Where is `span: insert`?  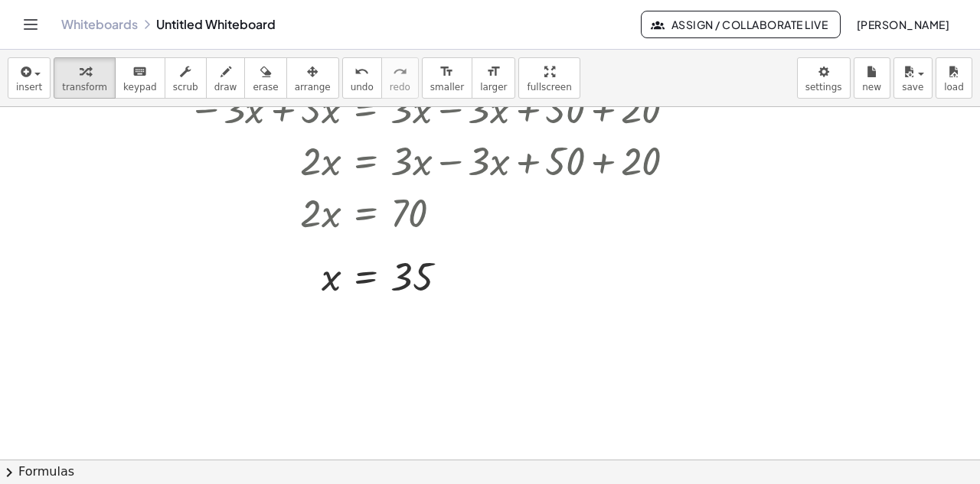
span: insert is located at coordinates (29, 87).